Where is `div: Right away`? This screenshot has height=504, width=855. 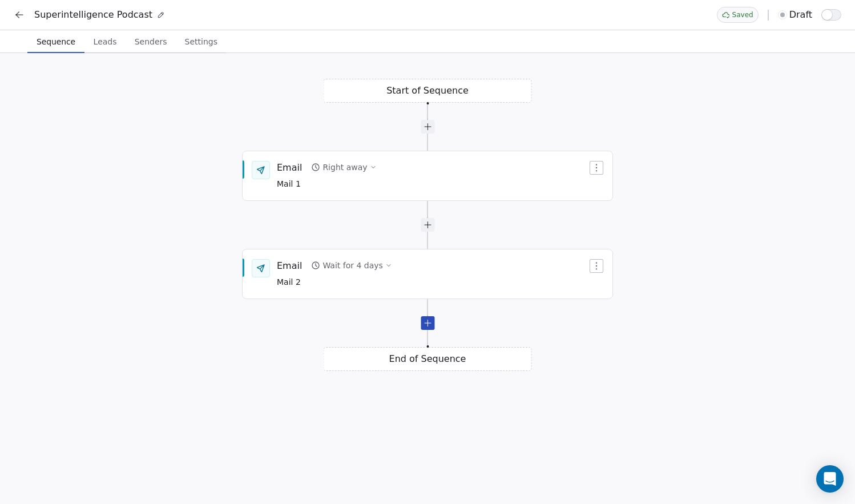 div: Right away is located at coordinates (345, 168).